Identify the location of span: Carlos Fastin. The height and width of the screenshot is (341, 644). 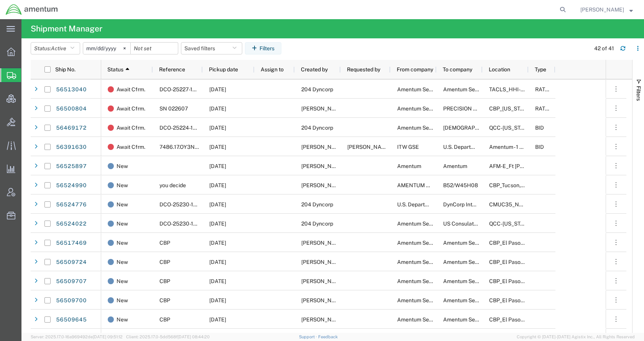
(345, 166).